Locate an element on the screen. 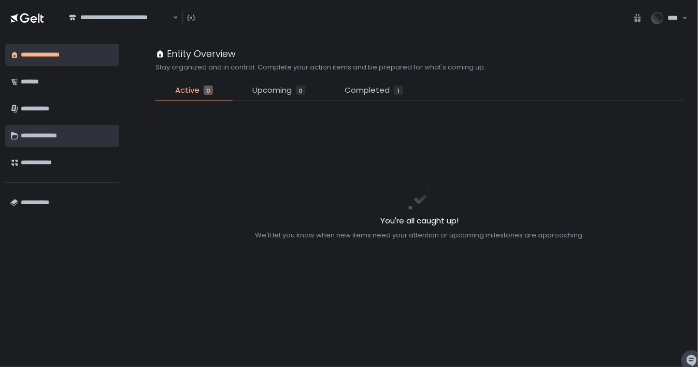  div: 1 is located at coordinates (398, 90).